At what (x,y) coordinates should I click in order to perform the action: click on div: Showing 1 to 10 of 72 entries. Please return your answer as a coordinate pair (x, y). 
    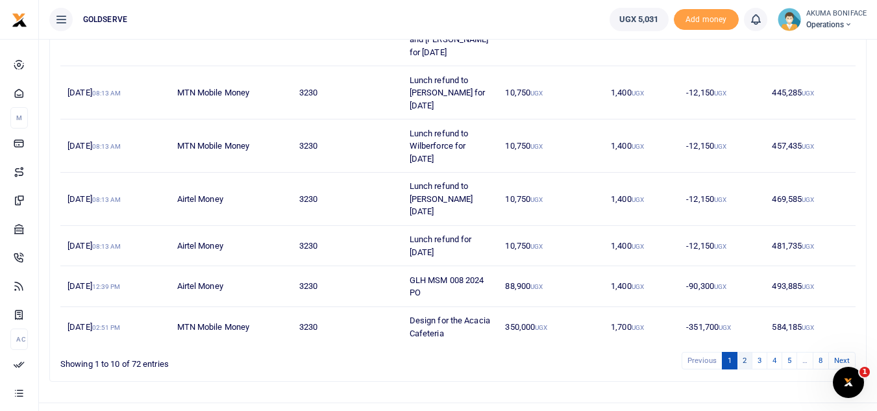
    Looking at the image, I should click on (223, 360).